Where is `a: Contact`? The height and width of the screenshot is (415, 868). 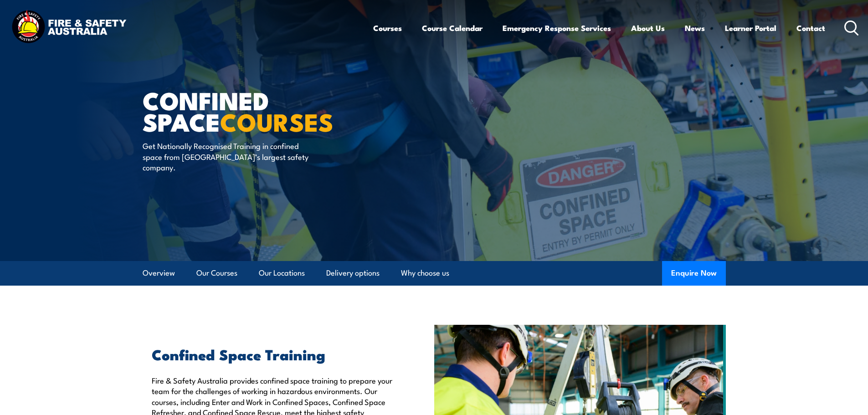
a: Contact is located at coordinates (811, 28).